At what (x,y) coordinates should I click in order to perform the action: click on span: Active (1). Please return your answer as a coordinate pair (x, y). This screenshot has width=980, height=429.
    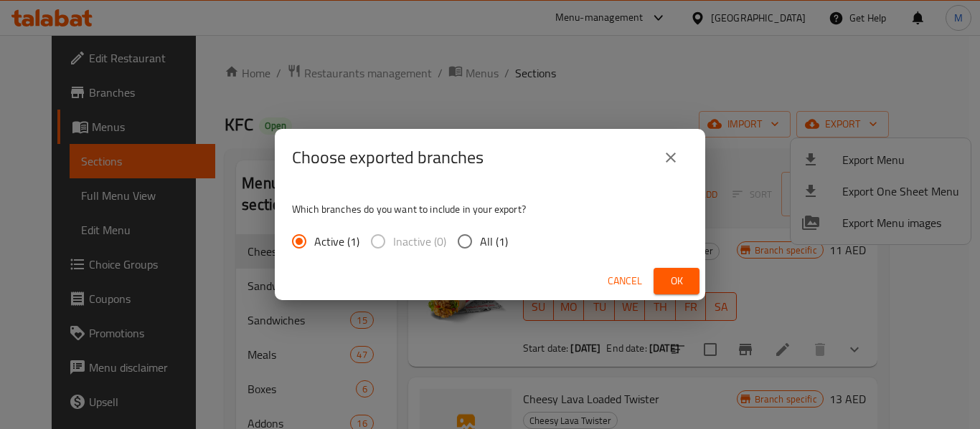
    Looking at the image, I should click on (336, 241).